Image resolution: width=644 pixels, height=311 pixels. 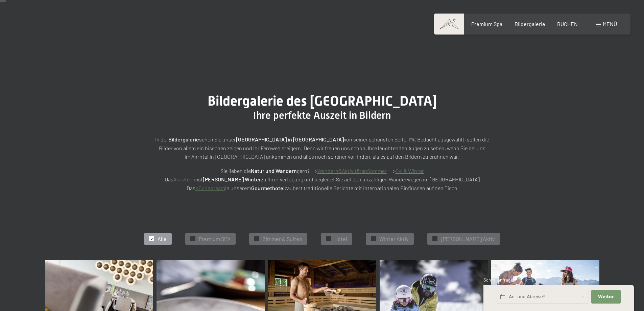 I want to click on span: Premium SPA, so click(x=215, y=239).